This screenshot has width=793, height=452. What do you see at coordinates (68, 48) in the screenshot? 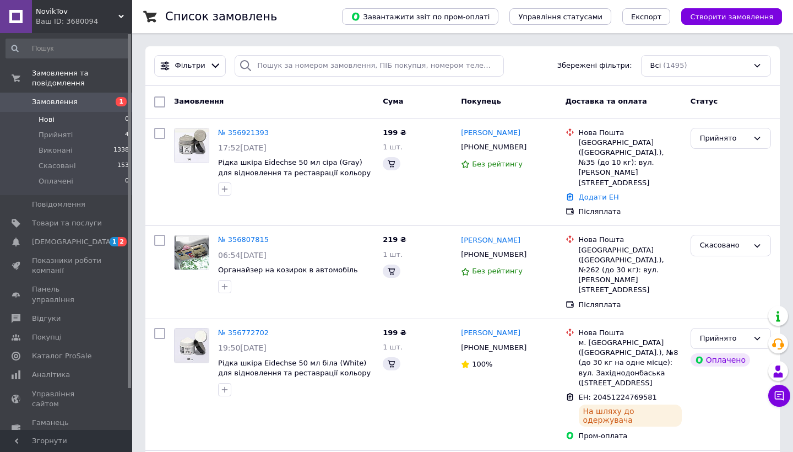
I see `input: Пошук` at bounding box center [68, 48].